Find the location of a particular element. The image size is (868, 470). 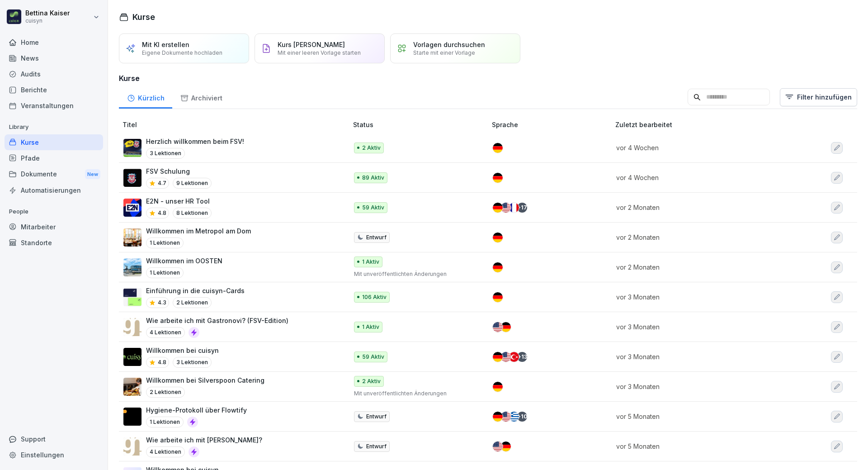

div: Veranstaltungen is located at coordinates (54, 105).